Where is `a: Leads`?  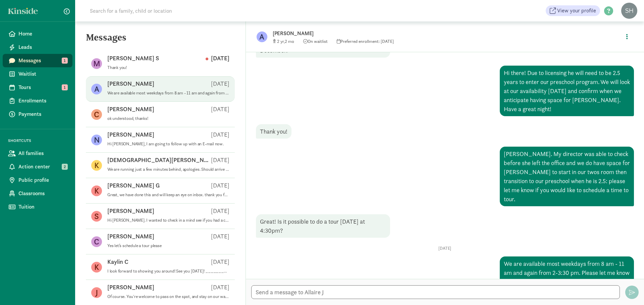 a: Leads is located at coordinates (38, 47).